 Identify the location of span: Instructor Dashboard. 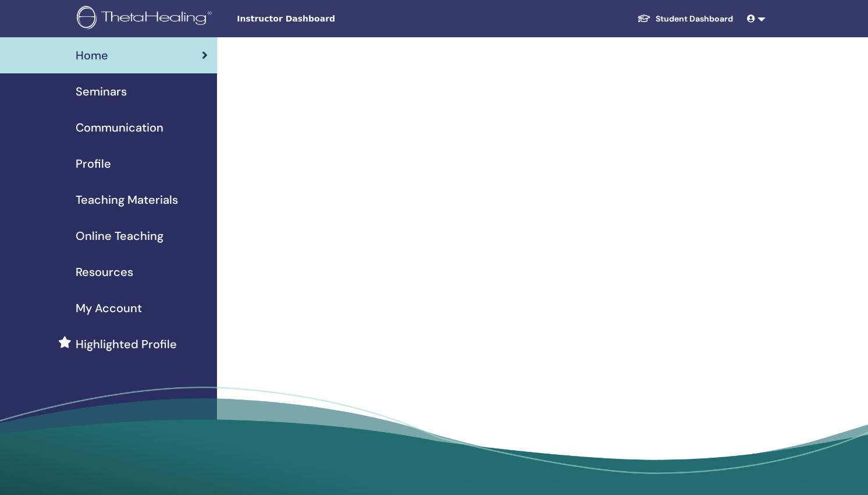
(324, 19).